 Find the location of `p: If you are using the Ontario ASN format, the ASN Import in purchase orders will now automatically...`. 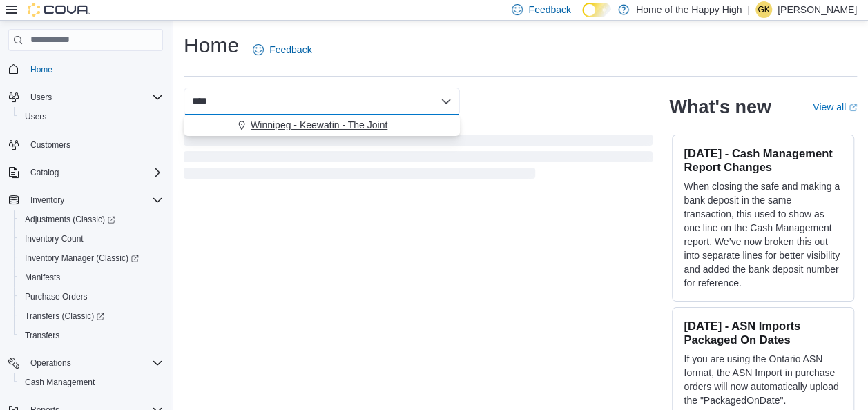

p: If you are using the Ontario ASN format, the ASN Import in purchase orders will now automatically... is located at coordinates (763, 380).